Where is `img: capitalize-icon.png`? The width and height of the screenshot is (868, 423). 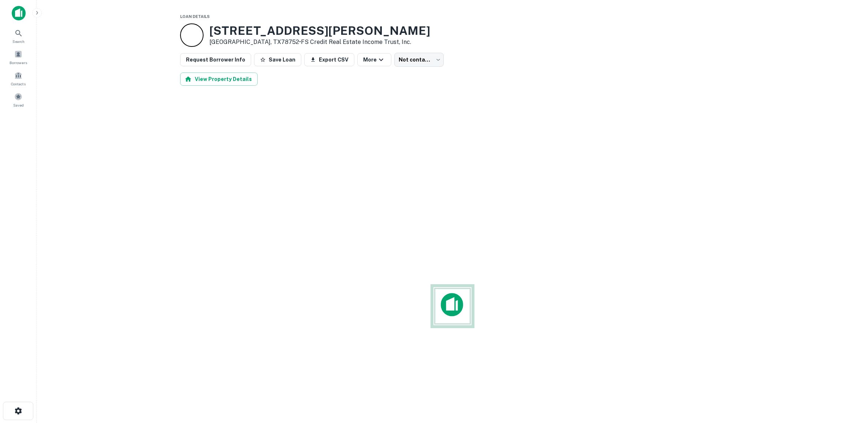
img: capitalize-icon.png is located at coordinates (19, 13).